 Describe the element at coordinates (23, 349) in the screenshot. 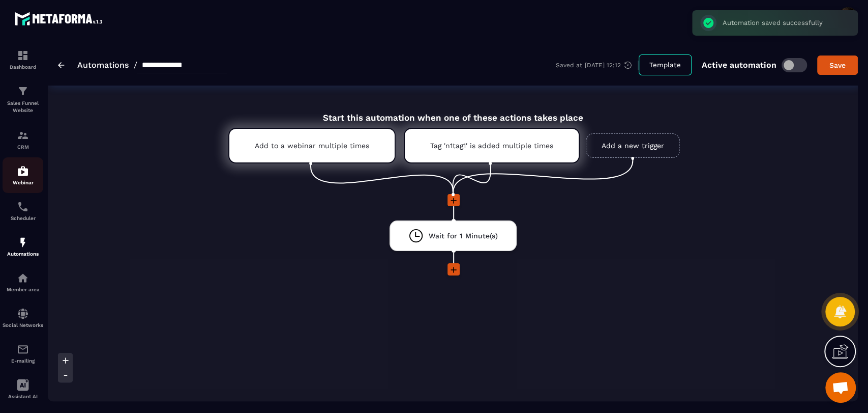

I see `img: email` at that location.